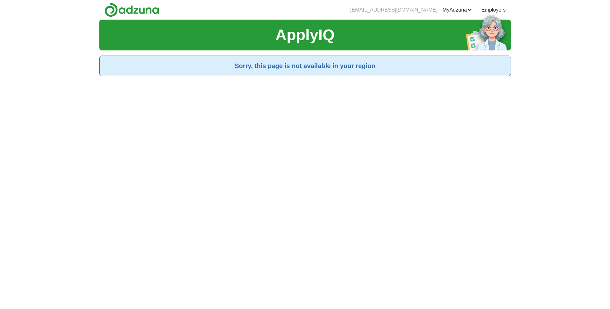 The image size is (610, 309). Describe the element at coordinates (457, 10) in the screenshot. I see `a: MyAdzuna` at that location.